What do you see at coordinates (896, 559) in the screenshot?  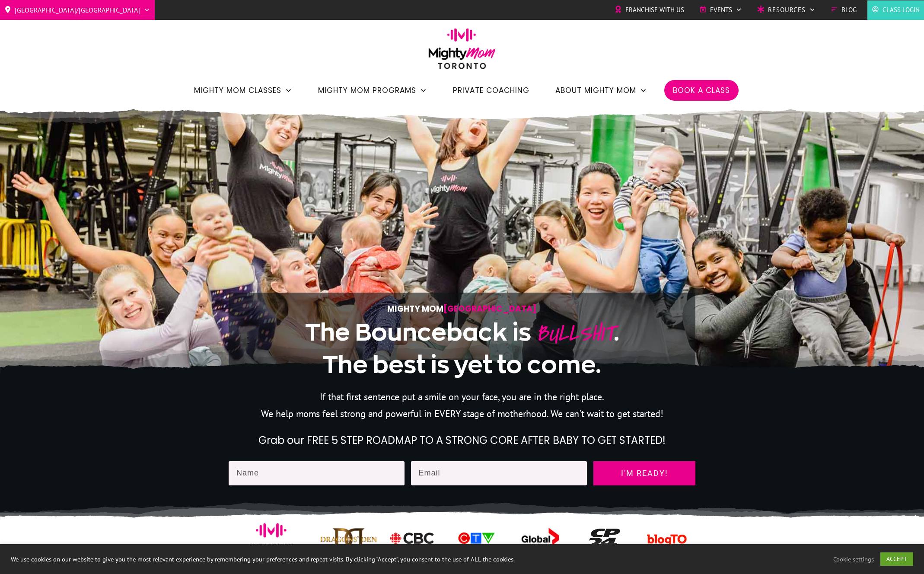 I see `a: ACCEPT` at bounding box center [896, 559].